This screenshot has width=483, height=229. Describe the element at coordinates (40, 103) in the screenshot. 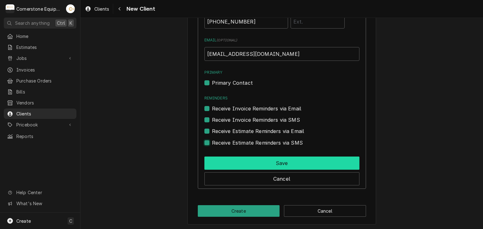

I see `a: Vendors` at that location.